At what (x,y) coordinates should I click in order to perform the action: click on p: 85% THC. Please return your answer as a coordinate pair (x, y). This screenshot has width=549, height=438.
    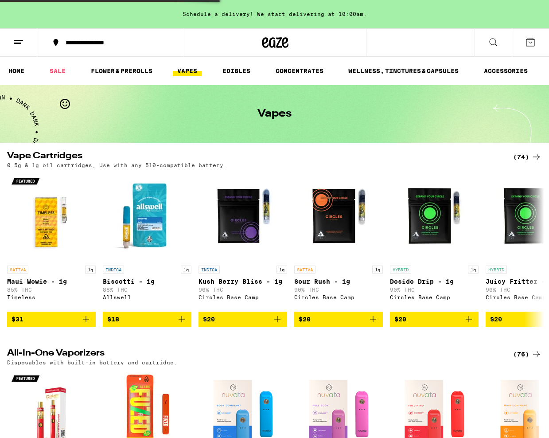
    Looking at the image, I should click on (51, 289).